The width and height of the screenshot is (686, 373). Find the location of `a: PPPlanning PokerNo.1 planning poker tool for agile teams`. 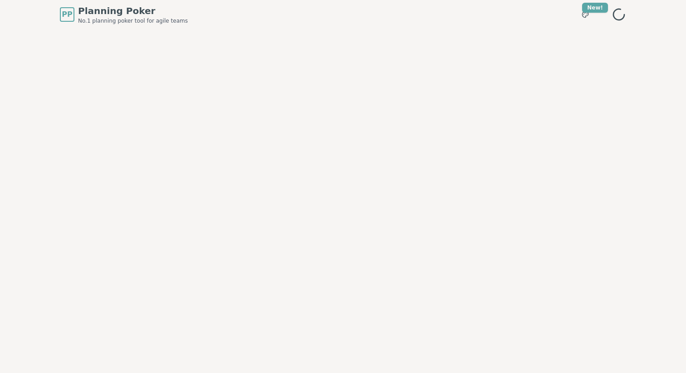

a: PPPlanning PokerNo.1 planning poker tool for agile teams is located at coordinates (124, 15).